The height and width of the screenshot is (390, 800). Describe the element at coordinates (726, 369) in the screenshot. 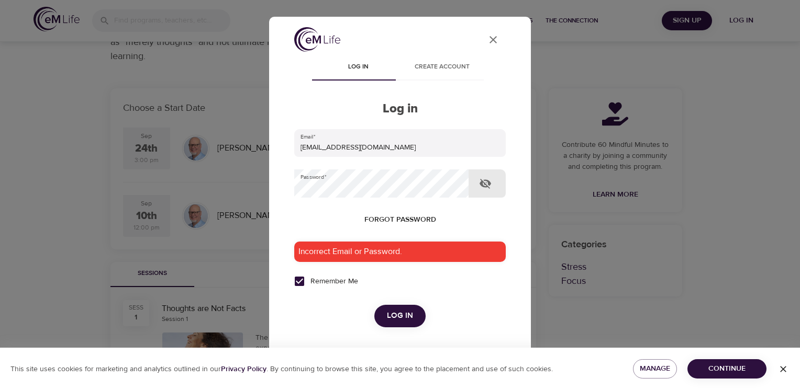

I see `span: Continue` at that location.